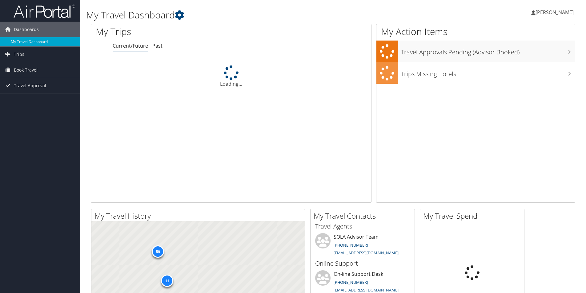 The image size is (586, 293). Describe the element at coordinates (475, 51) in the screenshot. I see `a: Travel Approvals Pending (Advisor Booked)` at that location.